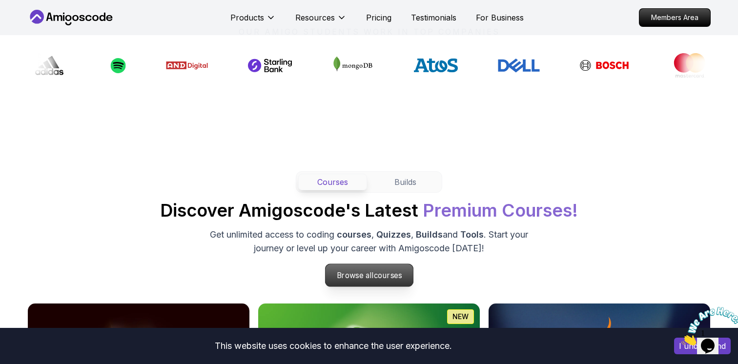 Image resolution: width=738 pixels, height=364 pixels. Describe the element at coordinates (30, 23) in the screenshot. I see `div: CloseChat attention grabber` at that location.